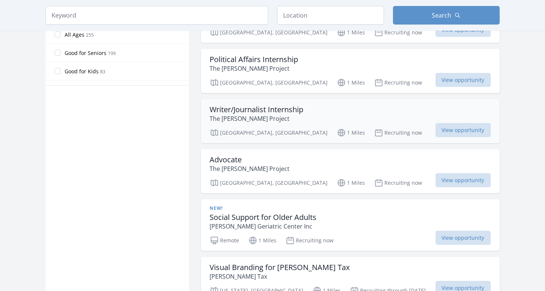 This screenshot has height=291, width=545. Describe the element at coordinates (58, 34) in the screenshot. I see `input: All Ages 255` at that location.